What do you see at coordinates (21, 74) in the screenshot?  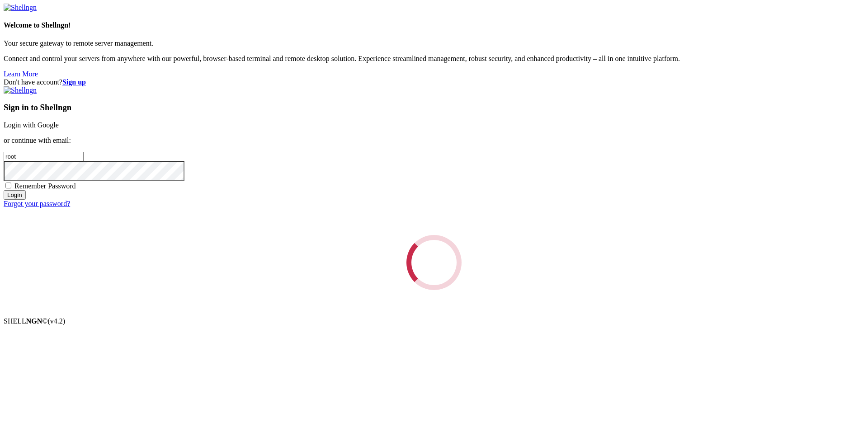 I see `a: Learn More` at bounding box center [21, 74].